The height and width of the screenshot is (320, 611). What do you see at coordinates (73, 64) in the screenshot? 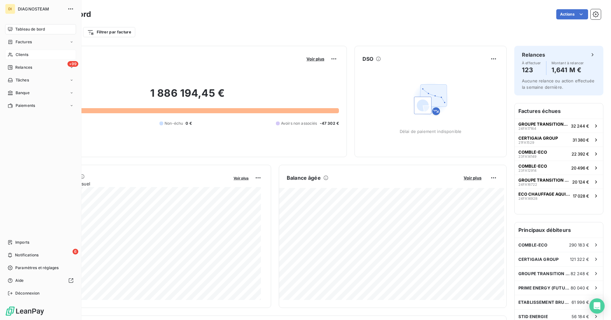
I see `span: +99` at bounding box center [73, 64].